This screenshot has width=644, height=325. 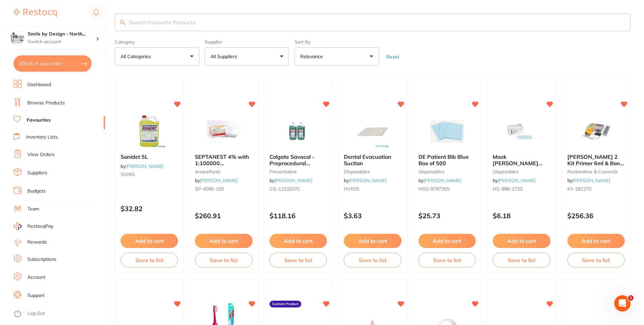 What do you see at coordinates (41, 155) in the screenshot?
I see `a: View Orders` at bounding box center [41, 155].